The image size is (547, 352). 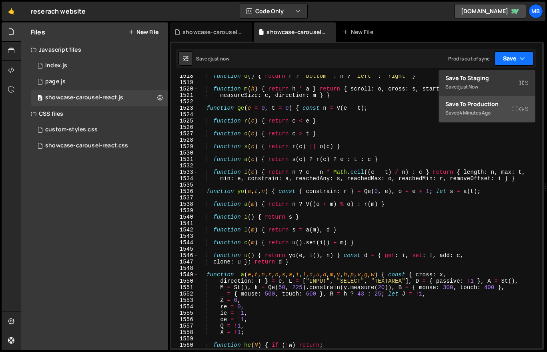 I want to click on div: 1538, so click(x=185, y=204).